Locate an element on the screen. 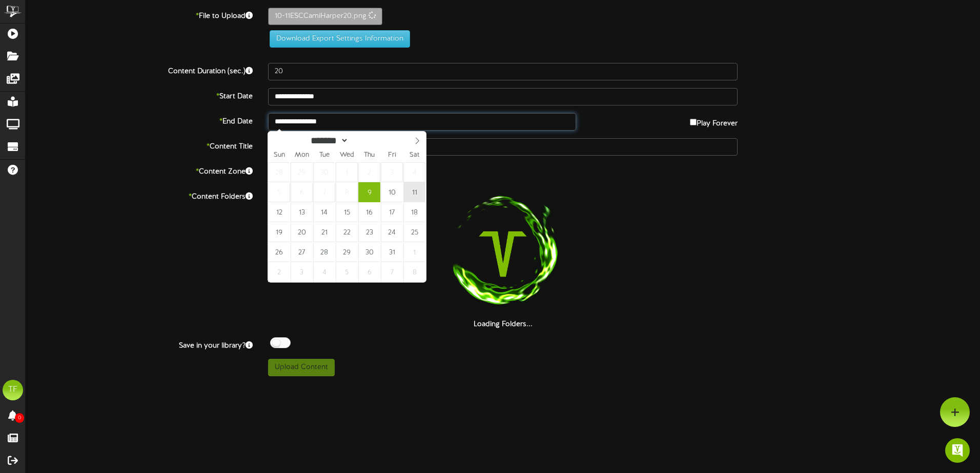 The width and height of the screenshot is (980, 473). span: November 2, 2025 is located at coordinates (279, 272).